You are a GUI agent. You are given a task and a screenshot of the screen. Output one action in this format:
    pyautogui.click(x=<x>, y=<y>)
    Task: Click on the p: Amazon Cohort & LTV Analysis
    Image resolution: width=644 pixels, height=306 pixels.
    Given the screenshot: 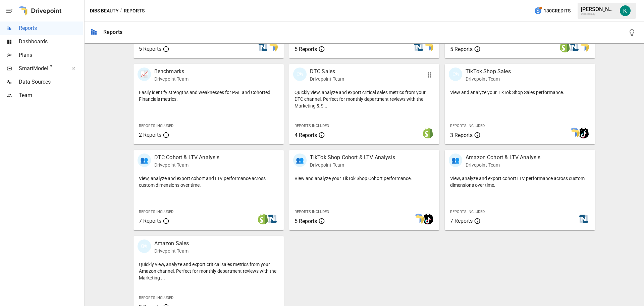 What is the action you would take?
    pyautogui.click(x=503, y=158)
    